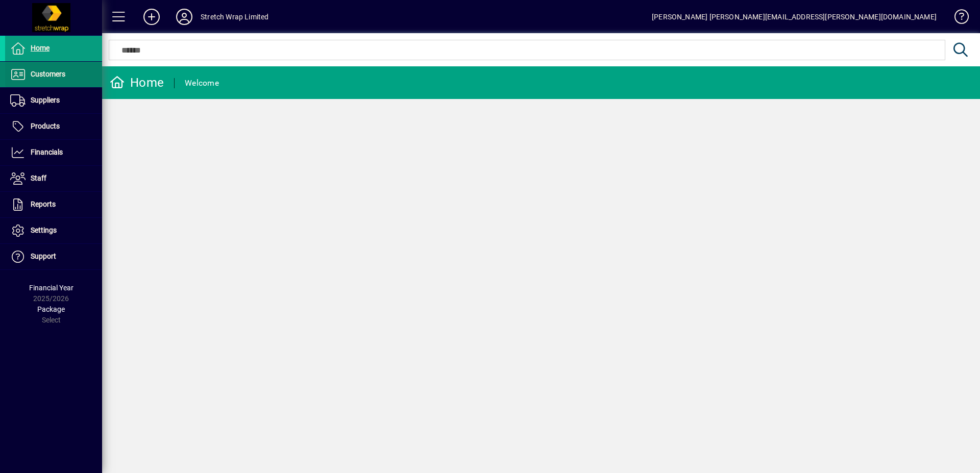 This screenshot has width=980, height=473. What do you see at coordinates (152, 17) in the screenshot?
I see `button: Add` at bounding box center [152, 17].